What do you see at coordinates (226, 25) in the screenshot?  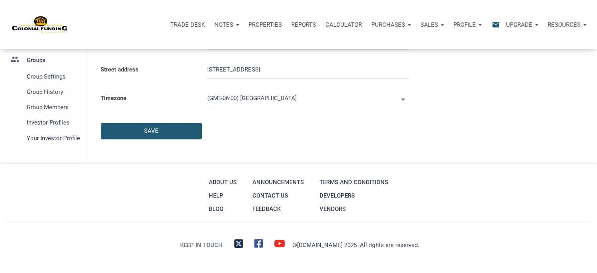 I see `a: Notes` at bounding box center [226, 25].